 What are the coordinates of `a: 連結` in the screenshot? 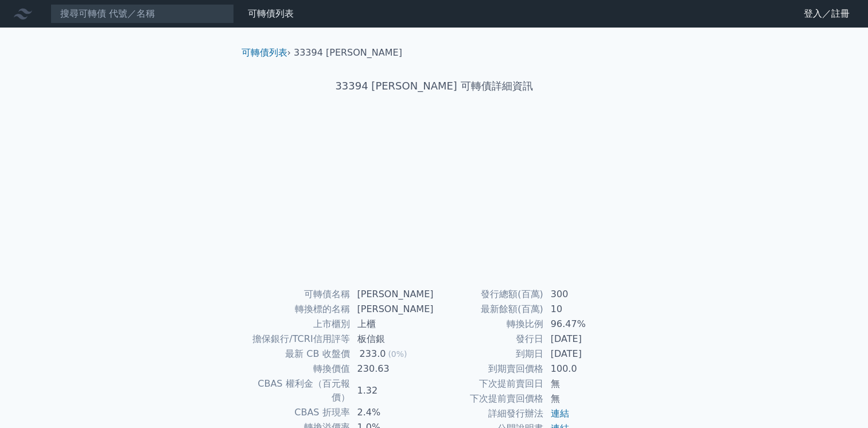 It's located at (560, 413).